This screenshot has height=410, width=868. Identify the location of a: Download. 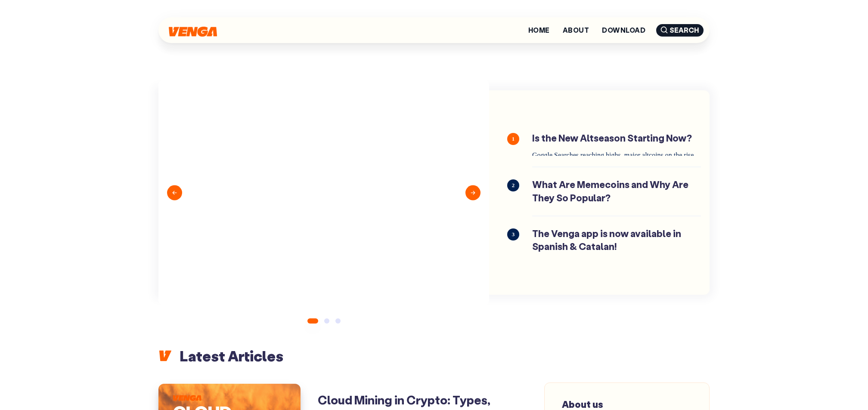
(623, 30).